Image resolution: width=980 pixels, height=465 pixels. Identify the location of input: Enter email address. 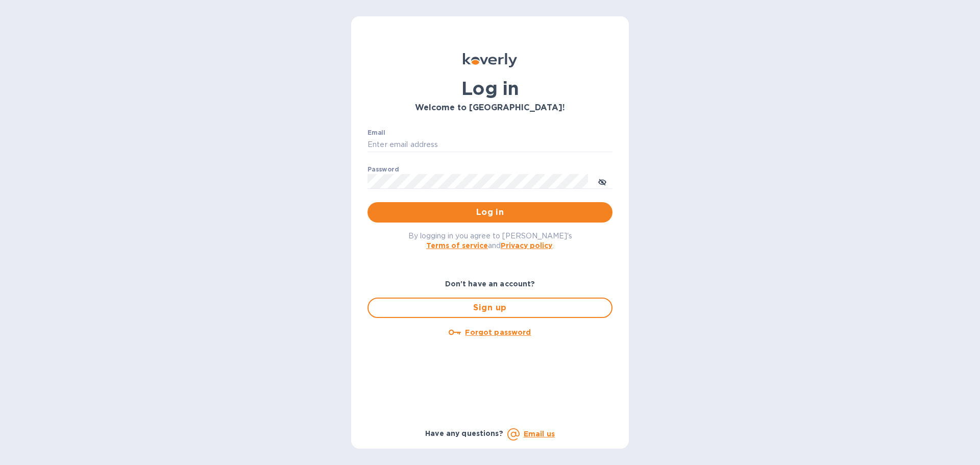
(490, 145).